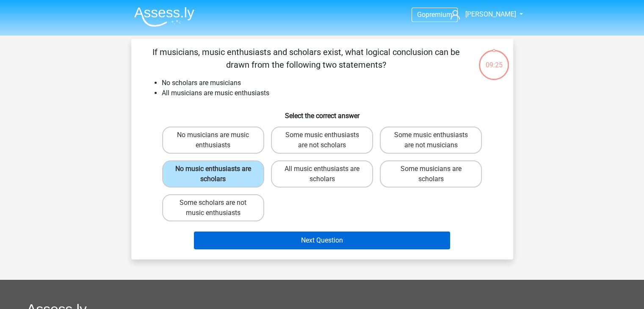 The height and width of the screenshot is (309, 644). What do you see at coordinates (331, 83) in the screenshot?
I see `li: No scholars are musicians` at bounding box center [331, 83].